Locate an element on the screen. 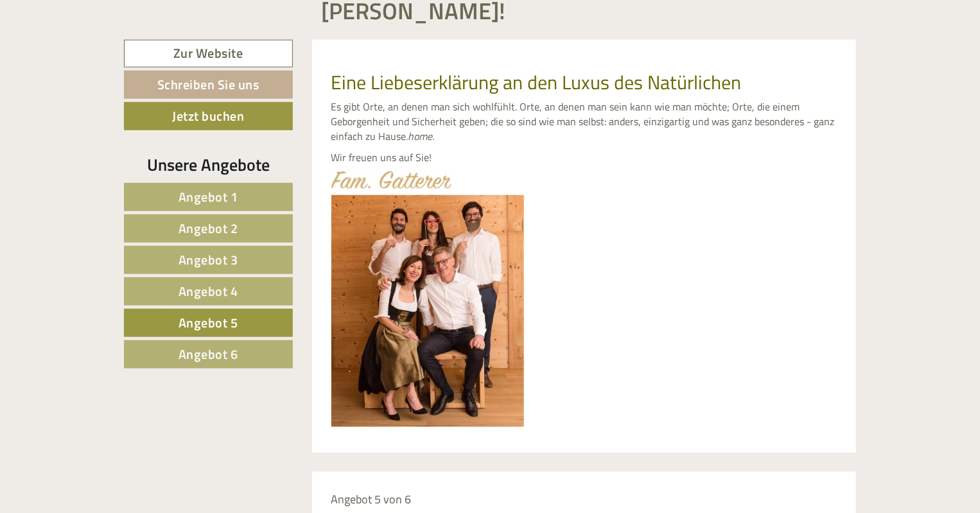 The height and width of the screenshot is (513, 980). span: Angebot 5 von 6 is located at coordinates (372, 499).